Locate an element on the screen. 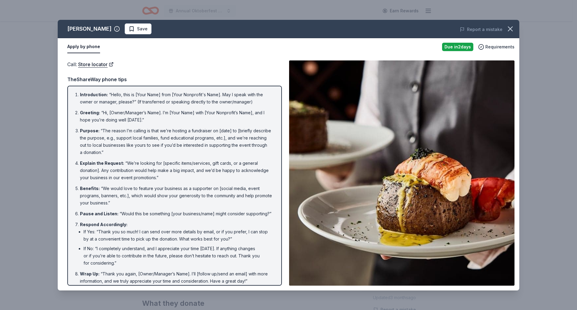 This screenshot has width=577, height=310. div: TheShareWay phone tips is located at coordinates (175, 79).